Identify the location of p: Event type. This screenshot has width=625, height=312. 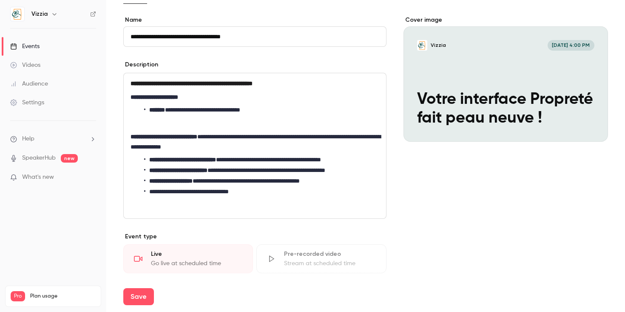
(255, 237).